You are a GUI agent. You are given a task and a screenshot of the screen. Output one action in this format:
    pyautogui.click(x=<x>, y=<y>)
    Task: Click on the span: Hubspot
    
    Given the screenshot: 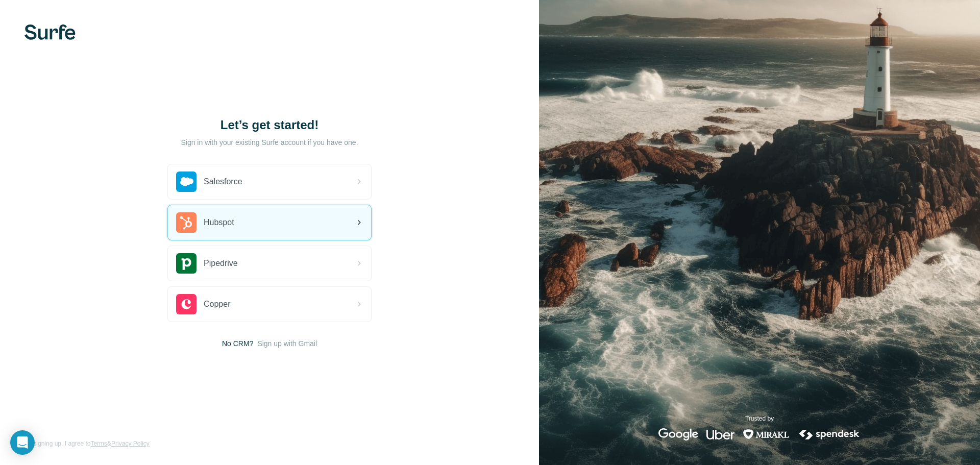 What is the action you would take?
    pyautogui.click(x=219, y=223)
    